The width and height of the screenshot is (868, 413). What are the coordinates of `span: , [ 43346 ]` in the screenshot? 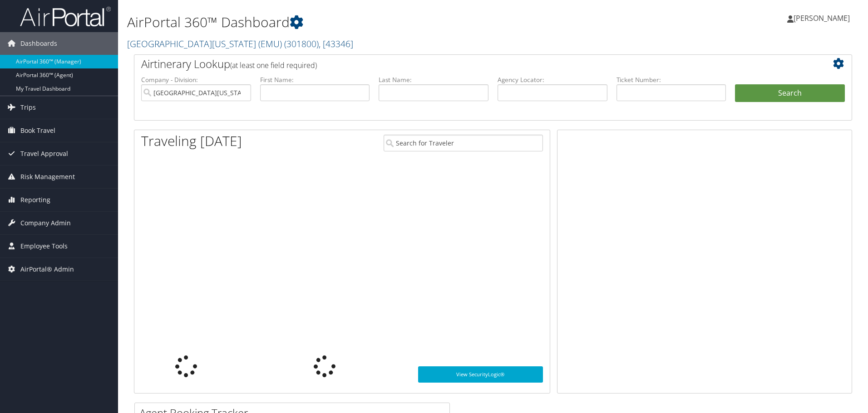 It's located at (336, 44).